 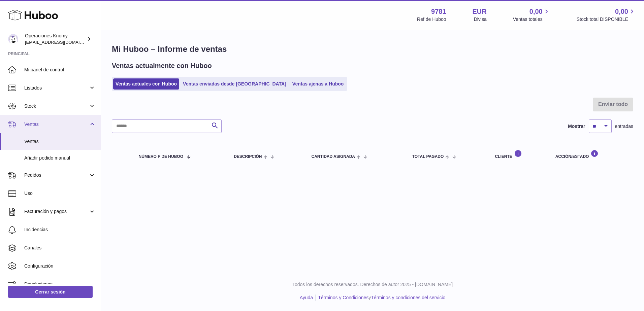 I want to click on span: Añadir pedido manual, so click(x=60, y=158).